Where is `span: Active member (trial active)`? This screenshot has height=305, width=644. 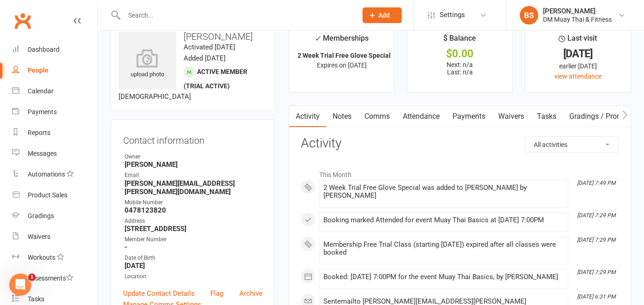
span: Active member (trial active) is located at coordinates (216, 79).